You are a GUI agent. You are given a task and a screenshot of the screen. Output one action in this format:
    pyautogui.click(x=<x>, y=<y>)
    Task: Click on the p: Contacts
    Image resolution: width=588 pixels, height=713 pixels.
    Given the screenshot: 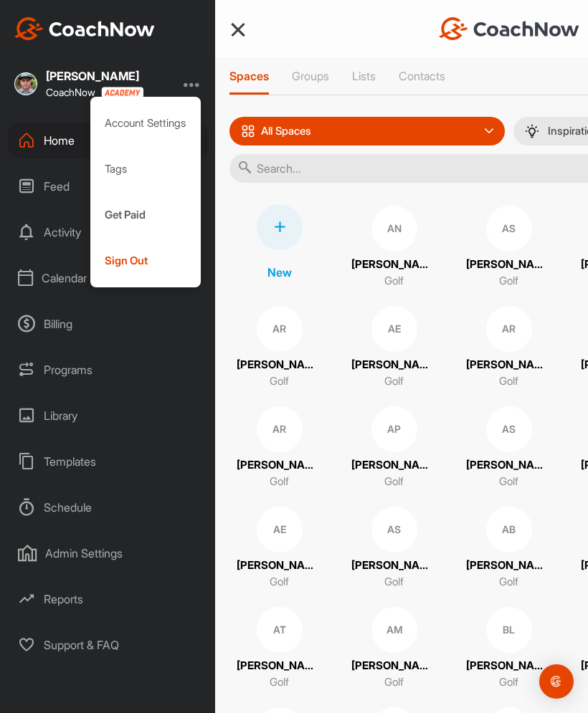 What is the action you would take?
    pyautogui.click(x=421, y=76)
    